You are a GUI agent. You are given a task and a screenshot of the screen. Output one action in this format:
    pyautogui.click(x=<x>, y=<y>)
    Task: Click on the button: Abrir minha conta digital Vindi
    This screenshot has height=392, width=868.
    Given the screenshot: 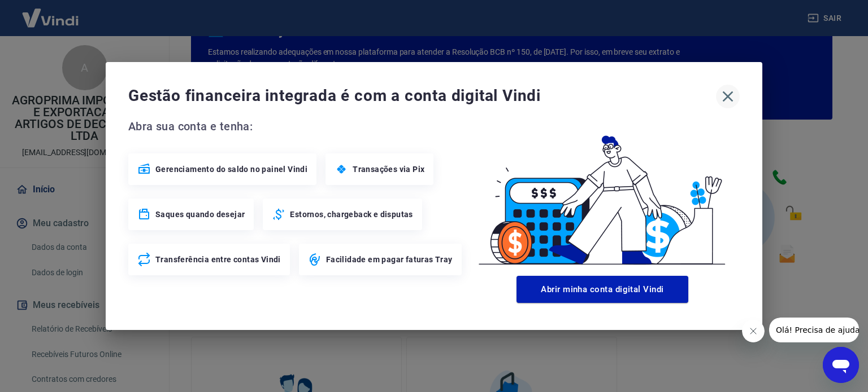 What is the action you would take?
    pyautogui.click(x=603, y=289)
    